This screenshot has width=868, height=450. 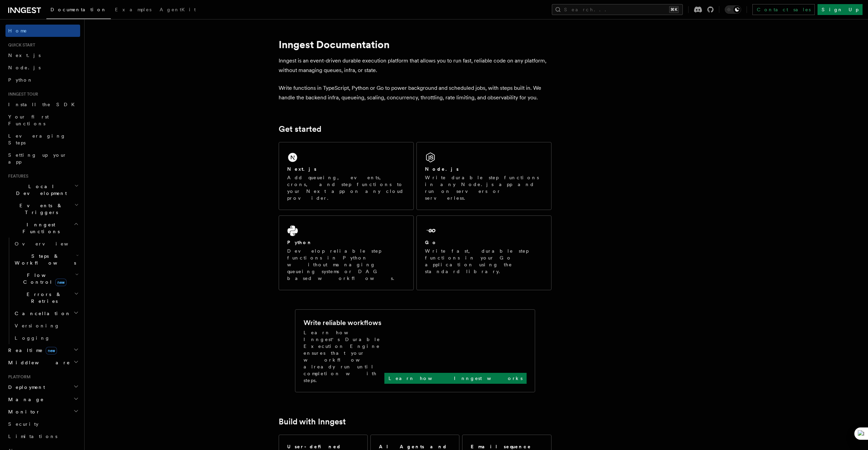 I want to click on a: Install the SDK, so click(x=43, y=105).